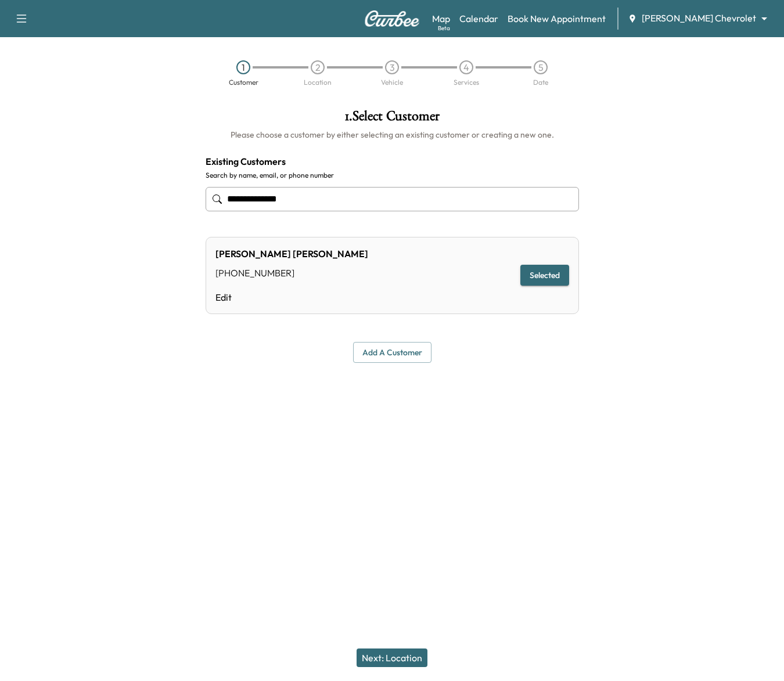 This screenshot has height=681, width=784. Describe the element at coordinates (318, 83) in the screenshot. I see `div: Location` at that location.